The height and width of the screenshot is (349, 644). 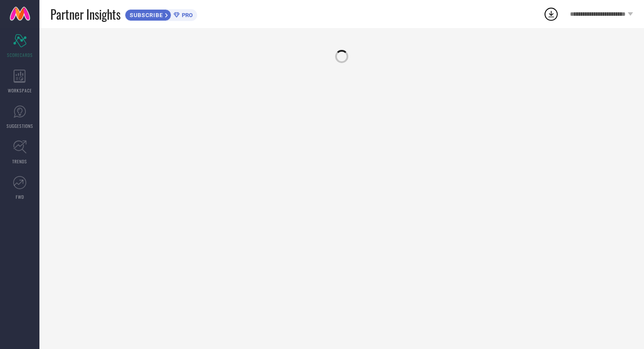 I want to click on span: SCORECARDS, so click(x=20, y=55).